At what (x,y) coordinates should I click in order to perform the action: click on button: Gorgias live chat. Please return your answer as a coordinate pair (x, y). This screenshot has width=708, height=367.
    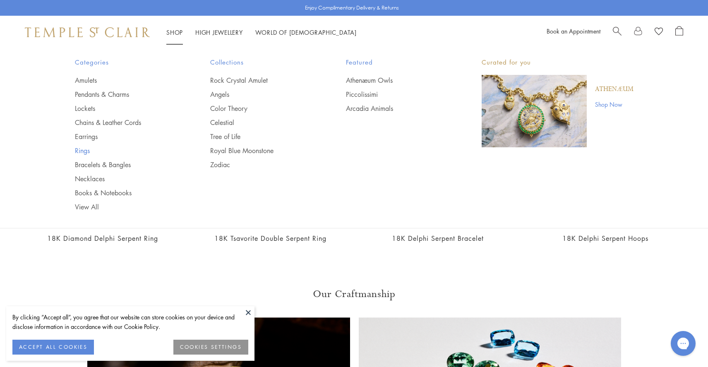
    Looking at the image, I should click on (17, 15).